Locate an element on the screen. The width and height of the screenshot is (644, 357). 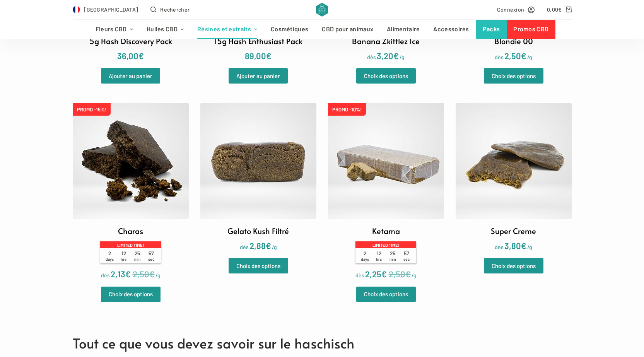
bdi: 2,13 is located at coordinates (120, 274).